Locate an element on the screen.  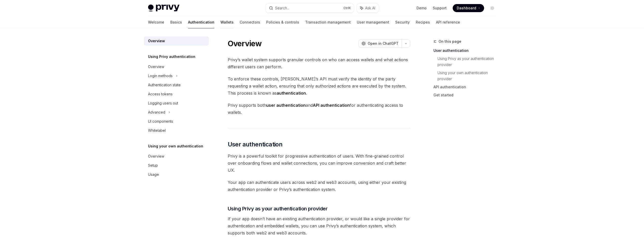
a: Dashboard is located at coordinates (468, 8).